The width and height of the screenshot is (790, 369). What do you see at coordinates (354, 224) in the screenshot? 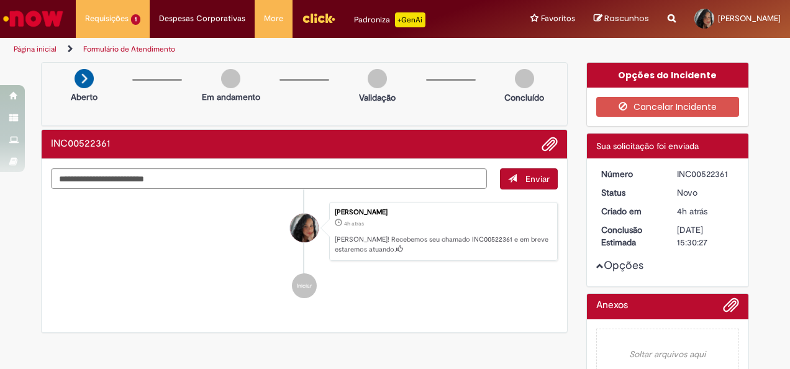
I see `time: 28/08/2025 13:30:27` at bounding box center [354, 224].